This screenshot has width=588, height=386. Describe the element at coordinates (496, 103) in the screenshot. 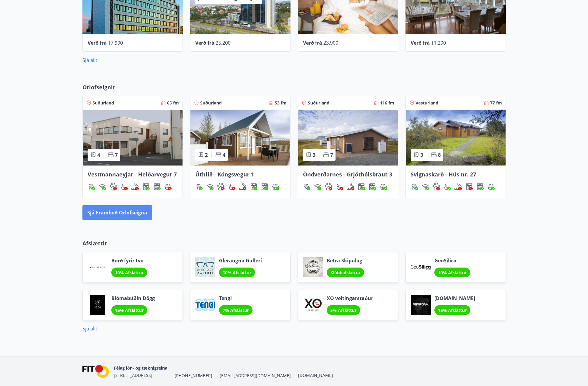

I see `span: 77 fm` at that location.